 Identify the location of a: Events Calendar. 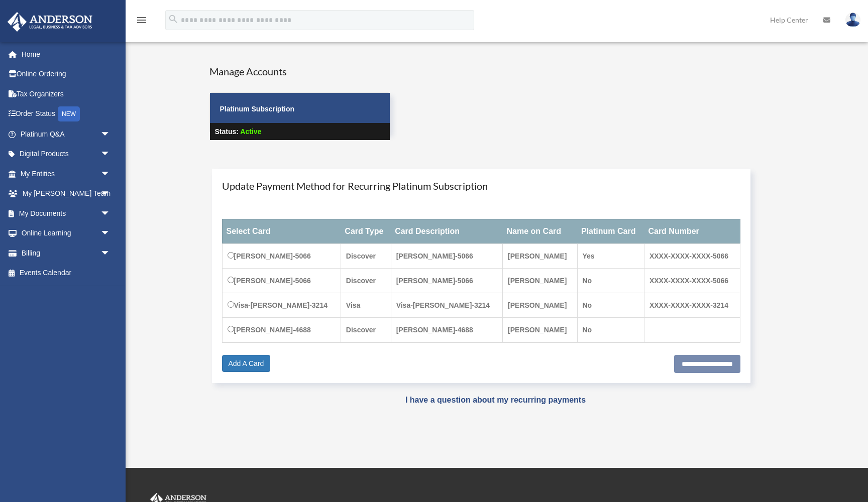
(66, 273).